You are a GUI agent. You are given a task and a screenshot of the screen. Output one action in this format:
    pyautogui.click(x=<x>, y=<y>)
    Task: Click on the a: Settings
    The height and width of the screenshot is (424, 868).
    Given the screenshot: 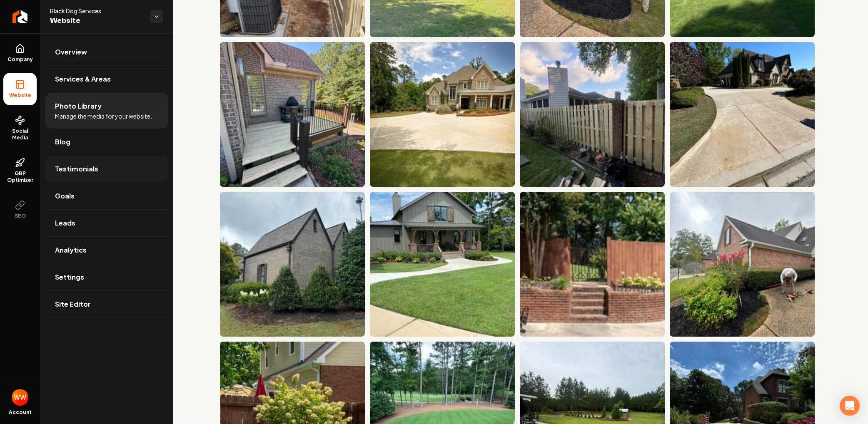 What is the action you would take?
    pyautogui.click(x=107, y=277)
    